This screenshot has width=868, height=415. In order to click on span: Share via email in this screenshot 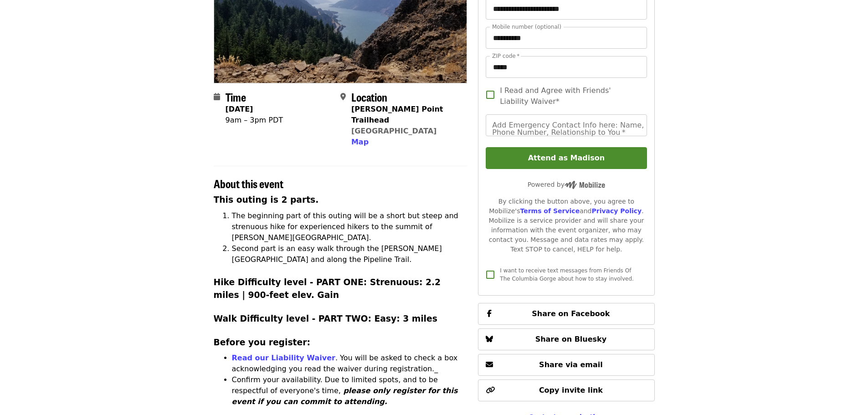, I will do `click(571, 365)`.